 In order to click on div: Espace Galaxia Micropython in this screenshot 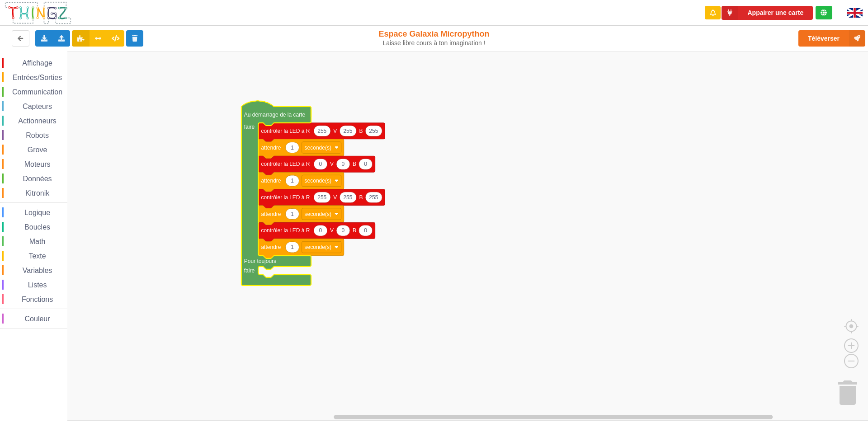, I will do `click(434, 38)`.